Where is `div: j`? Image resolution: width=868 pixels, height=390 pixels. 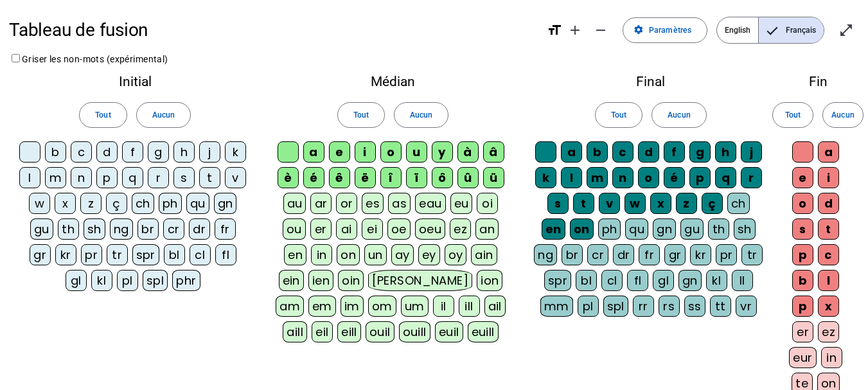
div: j is located at coordinates (751, 152).